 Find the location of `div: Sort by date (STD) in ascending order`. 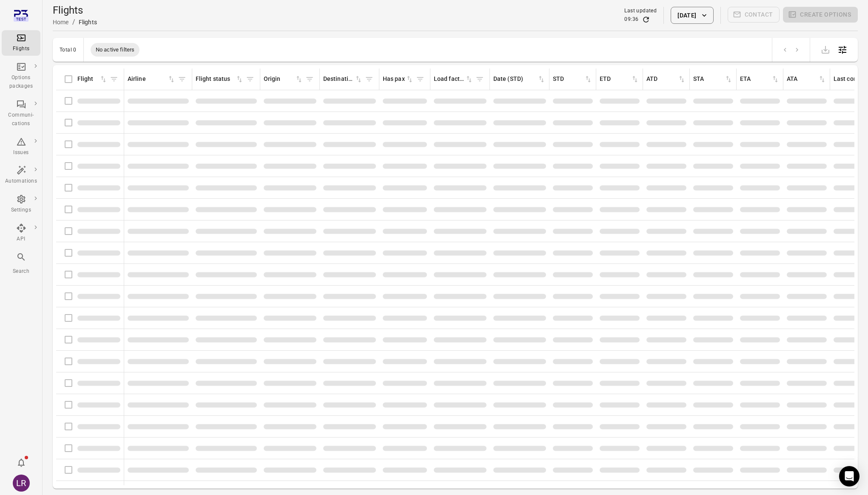

div: Sort by date (STD) in ascending order is located at coordinates (519, 79).